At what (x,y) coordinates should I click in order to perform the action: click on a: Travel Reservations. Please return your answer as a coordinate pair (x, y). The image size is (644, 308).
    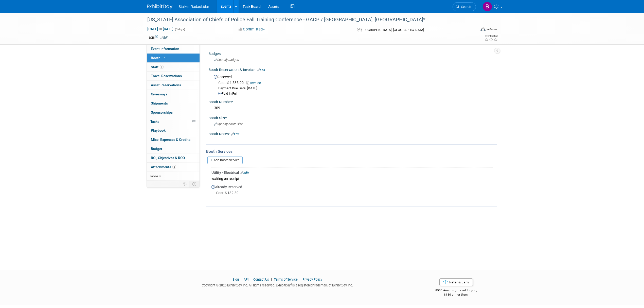
    Looking at the image, I should click on (173, 76).